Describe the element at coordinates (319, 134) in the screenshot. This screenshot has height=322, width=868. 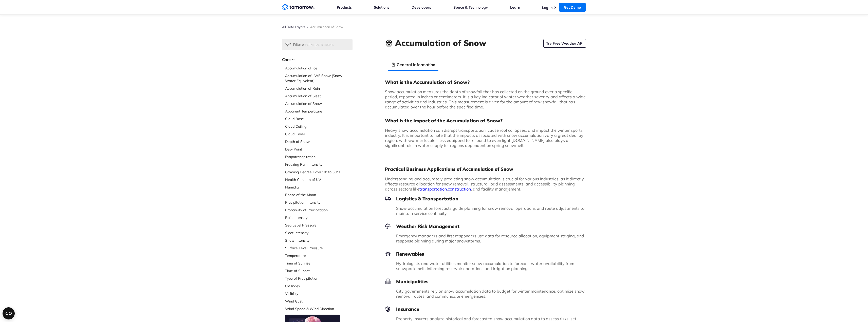
I see `a: Cloud Cover` at that location.